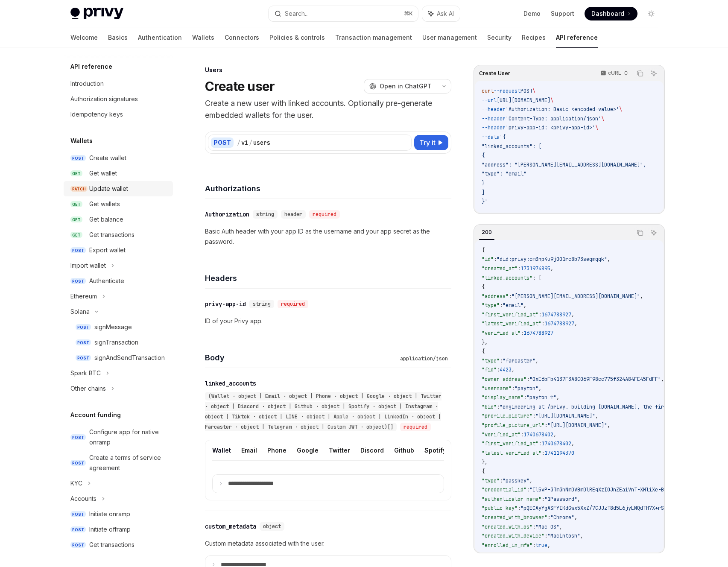  I want to click on span: "profile_picture", so click(506, 416).